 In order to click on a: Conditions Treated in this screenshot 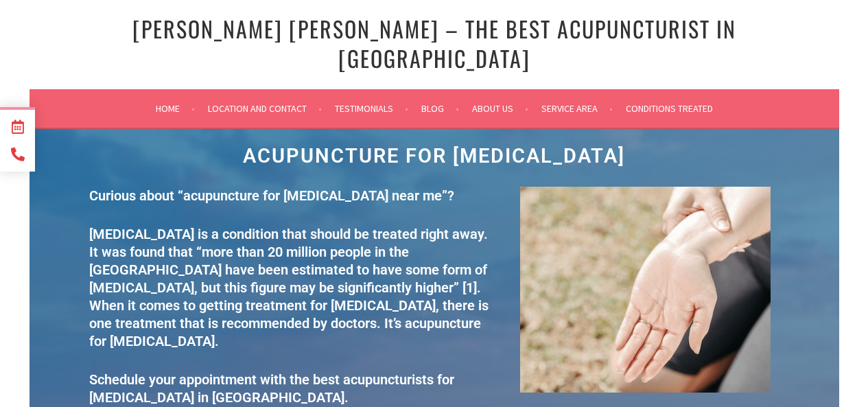, I will do `click(669, 109)`.